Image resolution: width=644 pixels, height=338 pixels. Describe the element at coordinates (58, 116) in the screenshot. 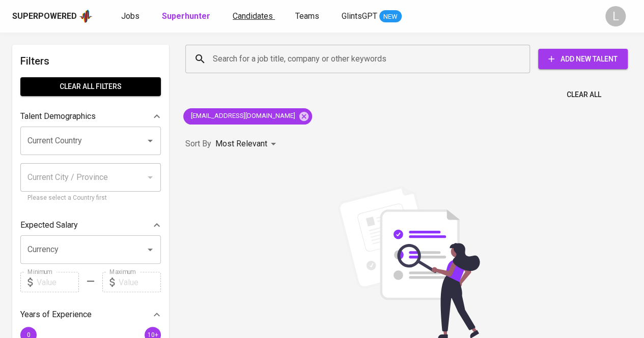

I see `p: Talent Demographics` at that location.